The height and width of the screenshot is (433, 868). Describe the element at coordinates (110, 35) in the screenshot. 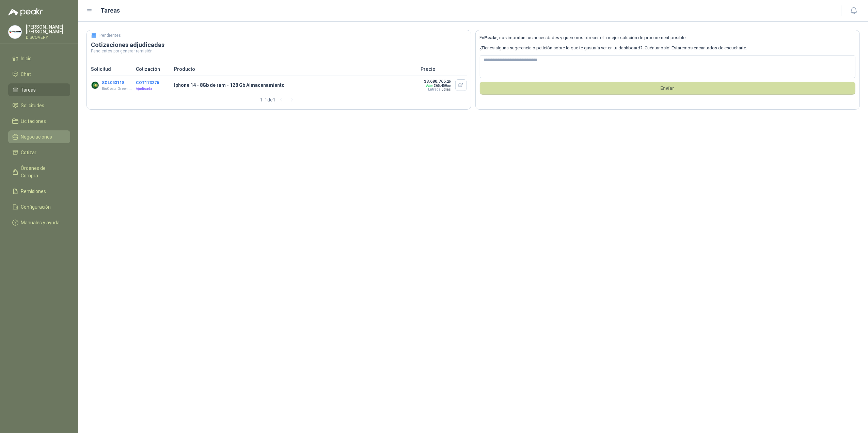

I see `h5: Pendientes` at that location.